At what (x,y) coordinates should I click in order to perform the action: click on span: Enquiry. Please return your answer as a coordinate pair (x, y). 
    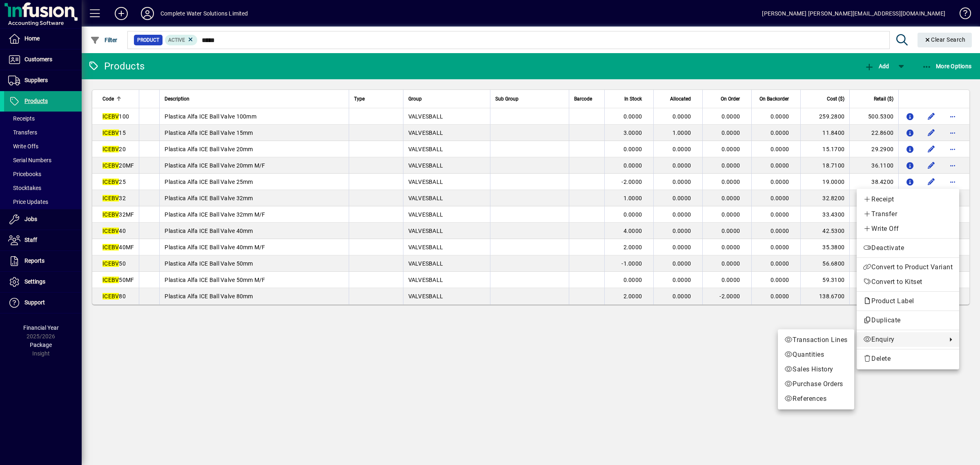
    Looking at the image, I should click on (903, 340).